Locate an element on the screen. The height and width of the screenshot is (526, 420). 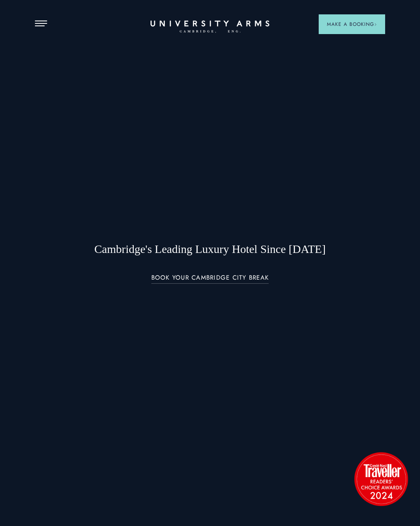
img: image-2524eff8f0c5d55edbf694693304c4387916dea5-1501x1501-png is located at coordinates (381, 478).